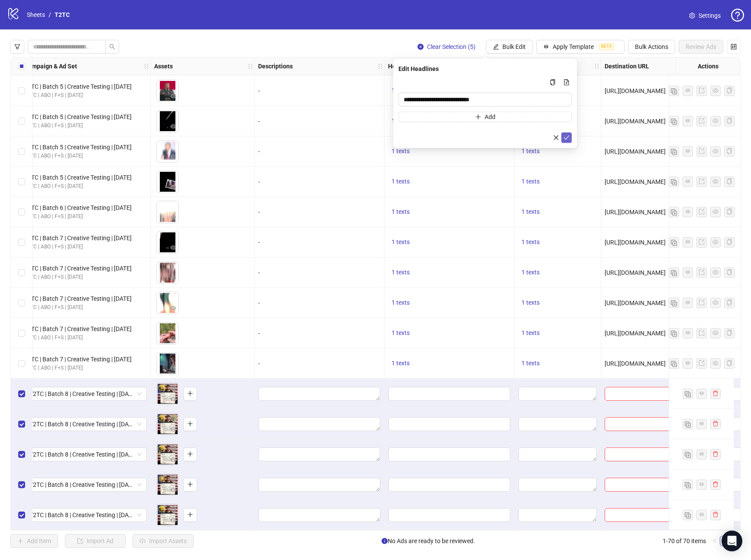 This screenshot has height=560, width=751. Describe the element at coordinates (725, 541) in the screenshot. I see `a: 1` at that location.